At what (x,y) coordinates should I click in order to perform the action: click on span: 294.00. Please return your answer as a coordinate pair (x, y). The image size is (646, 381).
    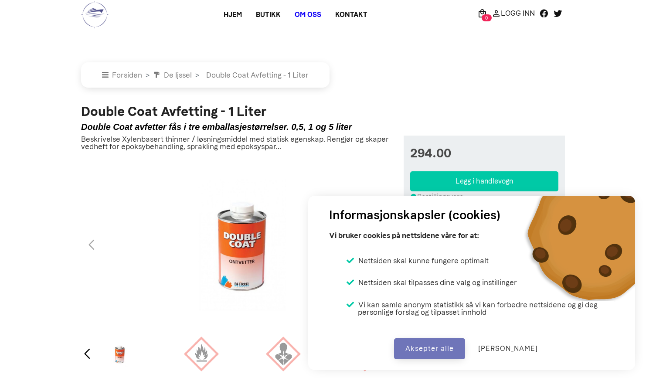
    Looking at the image, I should click on (484, 153).